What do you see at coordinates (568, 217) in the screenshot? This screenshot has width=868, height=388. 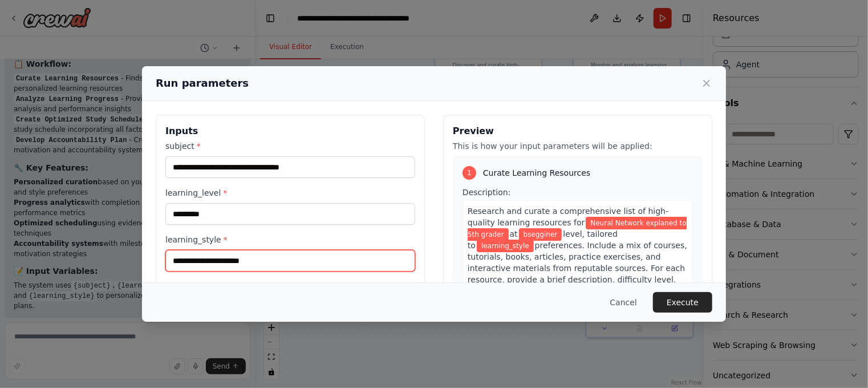 I see `span: Research and curate a comprehensive list of high-quality learning resources for` at bounding box center [568, 217].